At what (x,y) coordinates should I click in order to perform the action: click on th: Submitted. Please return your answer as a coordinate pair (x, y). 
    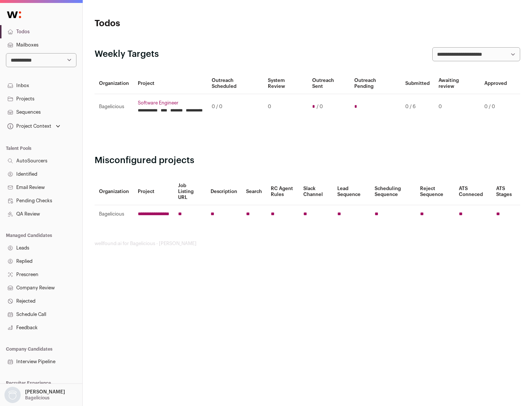
    Looking at the image, I should click on (417, 84).